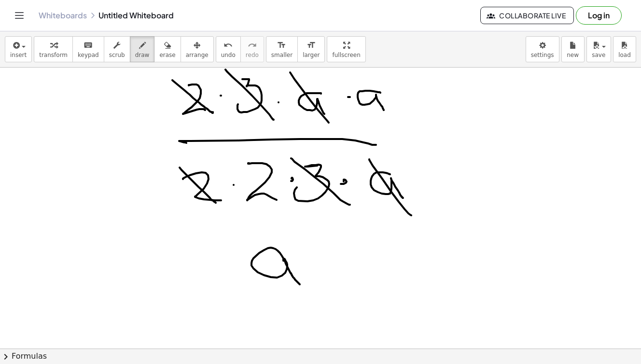 Image resolution: width=641 pixels, height=364 pixels. What do you see at coordinates (252, 49) in the screenshot?
I see `button: redoredo` at bounding box center [252, 49].